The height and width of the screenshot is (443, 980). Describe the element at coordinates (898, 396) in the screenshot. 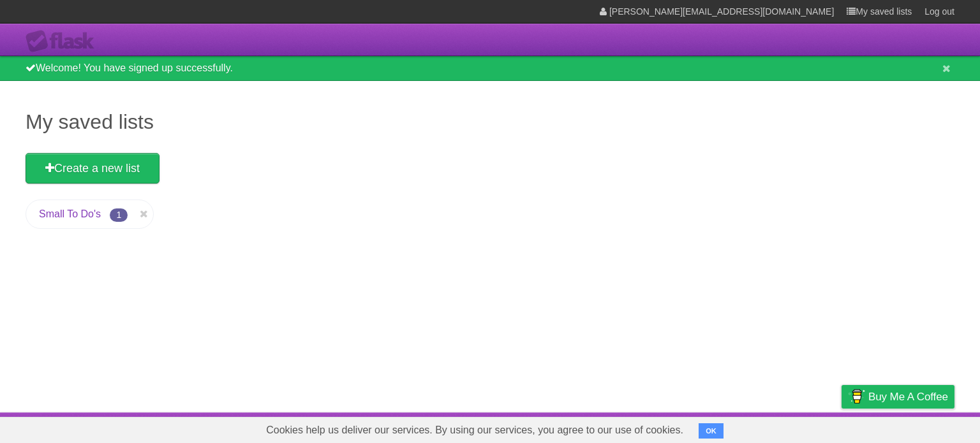

I see `a: Buy me a coffee` at that location.